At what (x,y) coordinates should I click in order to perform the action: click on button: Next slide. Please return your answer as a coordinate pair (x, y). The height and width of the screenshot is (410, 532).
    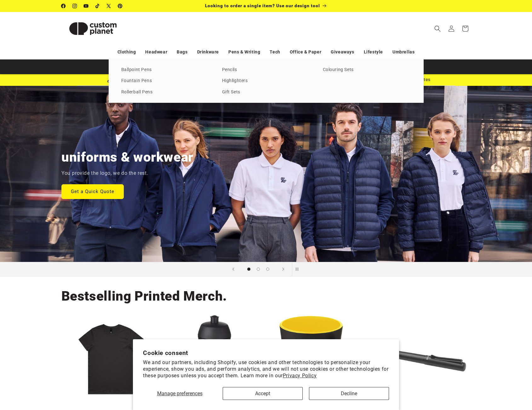
    Looking at the image, I should click on (283, 269).